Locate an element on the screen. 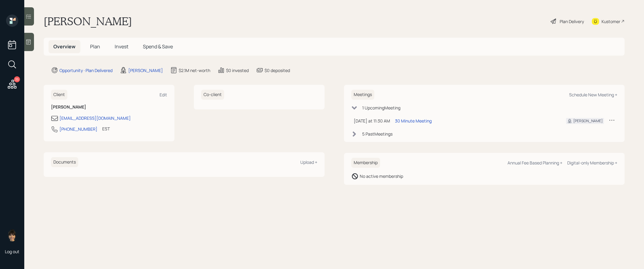  div: Plan Delivery is located at coordinates (572, 21).